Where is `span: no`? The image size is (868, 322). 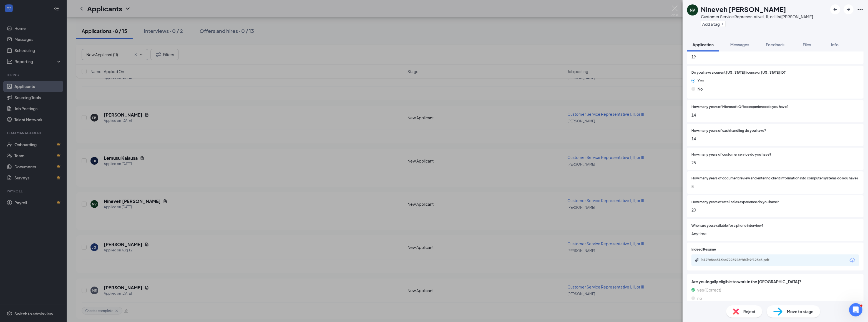
span: no is located at coordinates (699, 298).